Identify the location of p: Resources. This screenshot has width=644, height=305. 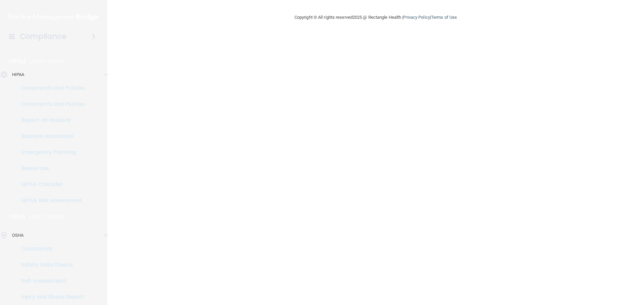
(50, 169).